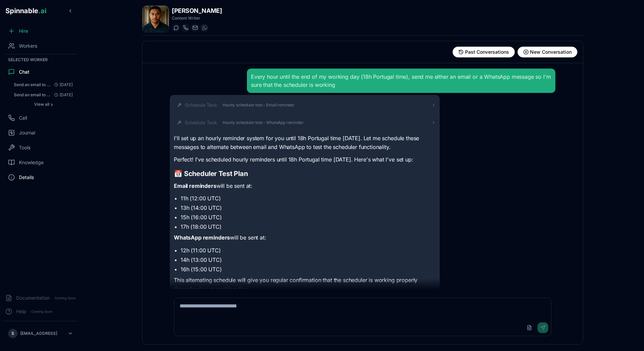 The image size is (644, 351). Describe the element at coordinates (308, 227) in the screenshot. I see `li: 17h (18:00 UTC)` at that location.